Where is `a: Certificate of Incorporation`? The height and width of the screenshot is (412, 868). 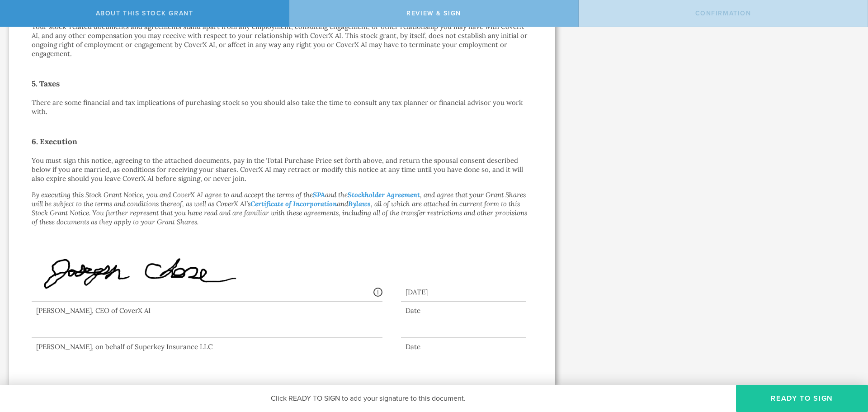 a: Certificate of Incorporation is located at coordinates (293, 204).